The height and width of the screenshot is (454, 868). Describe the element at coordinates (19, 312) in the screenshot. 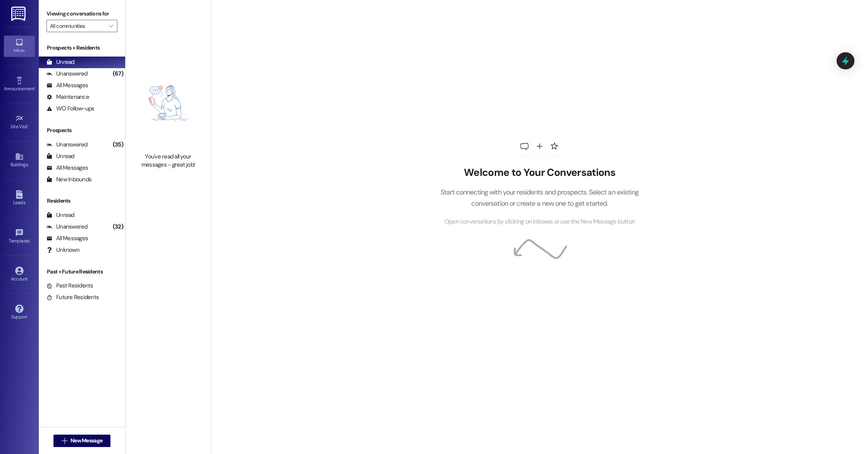

I see `a: Support` at that location.